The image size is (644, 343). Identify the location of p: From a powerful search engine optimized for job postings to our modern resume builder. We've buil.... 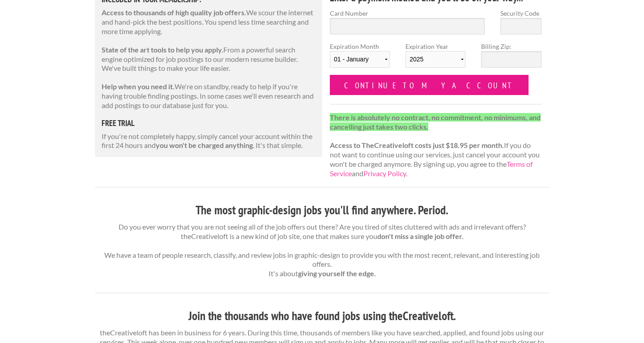
(209, 59).